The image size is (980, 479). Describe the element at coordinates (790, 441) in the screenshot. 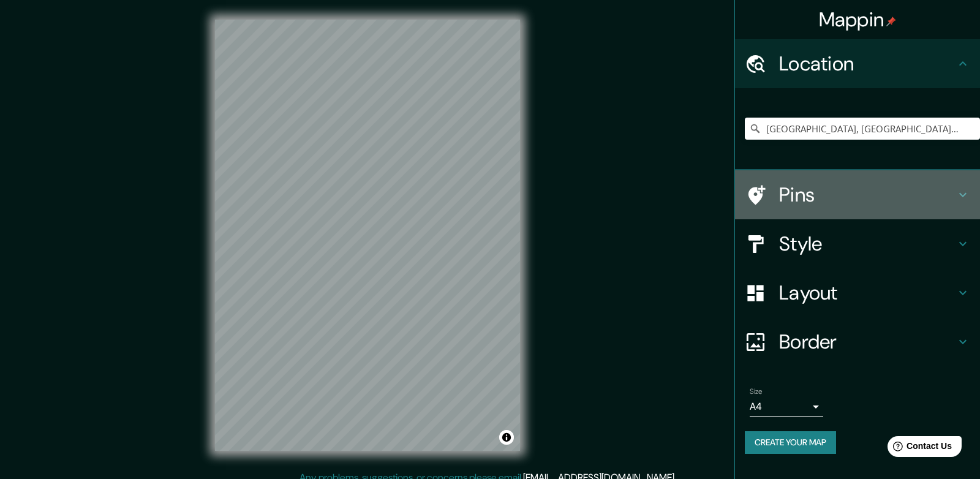

I see `button: Create your map` at that location.